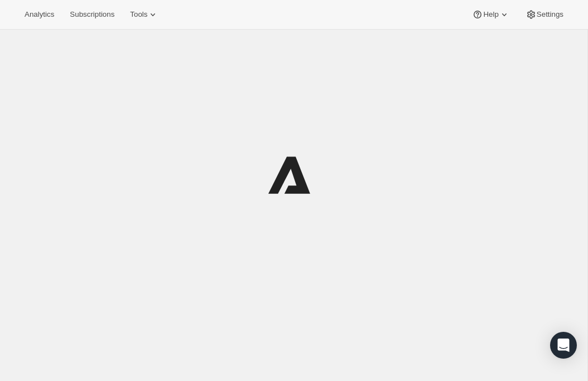 The image size is (588, 381). What do you see at coordinates (144, 15) in the screenshot?
I see `button: Tools` at bounding box center [144, 15].